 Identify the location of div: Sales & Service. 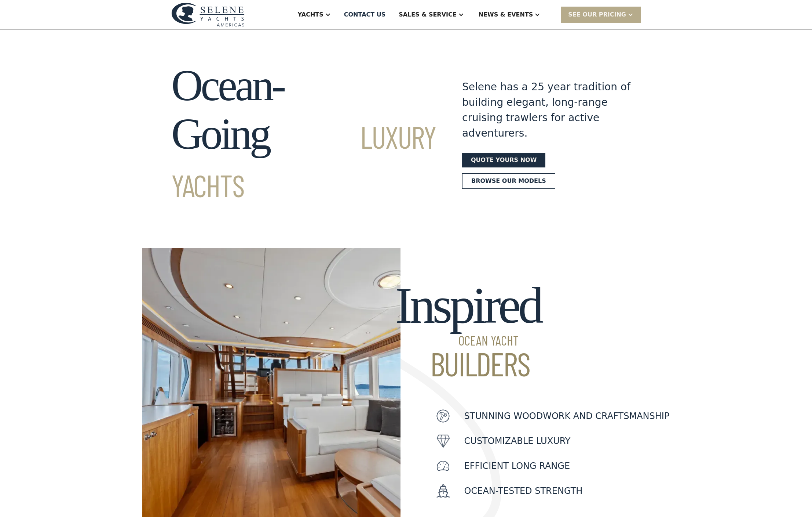
(427, 15).